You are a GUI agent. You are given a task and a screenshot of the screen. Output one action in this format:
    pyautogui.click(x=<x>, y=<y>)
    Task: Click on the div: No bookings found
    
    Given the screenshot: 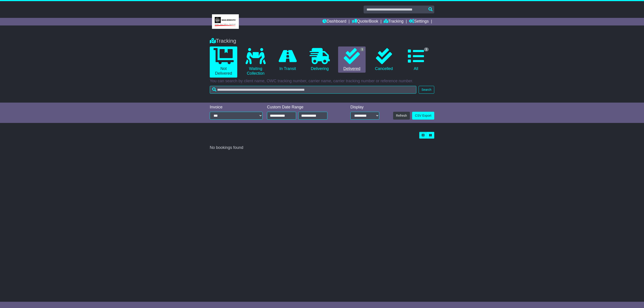 What is the action you would take?
    pyautogui.click(x=322, y=148)
    